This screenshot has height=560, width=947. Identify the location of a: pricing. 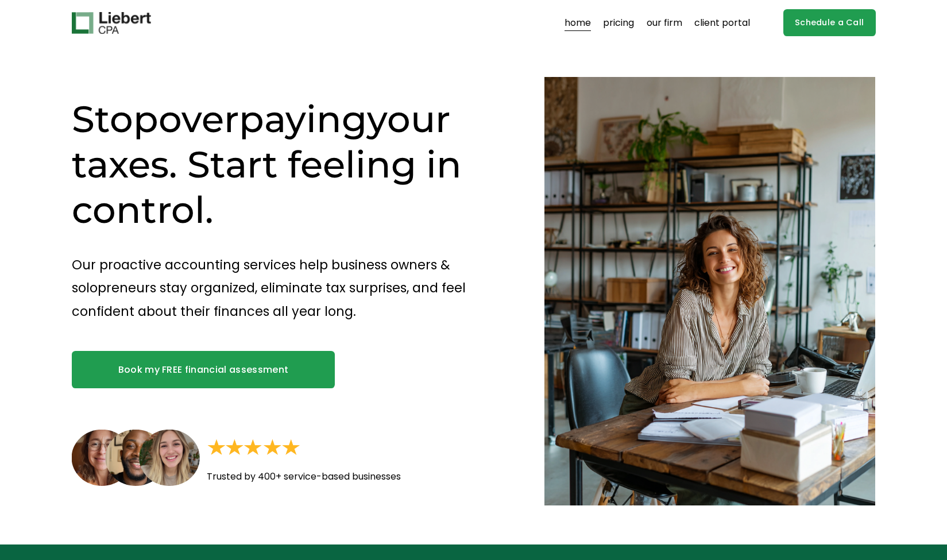
(618, 23).